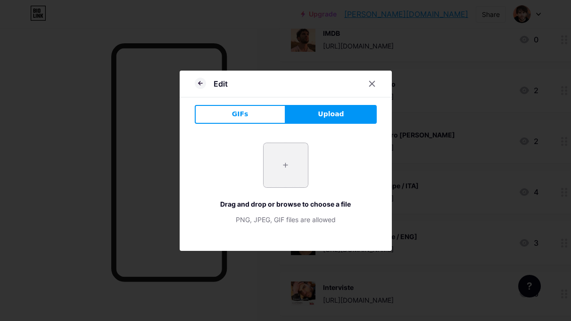  What do you see at coordinates (240, 114) in the screenshot?
I see `span: GIFs` at bounding box center [240, 114].